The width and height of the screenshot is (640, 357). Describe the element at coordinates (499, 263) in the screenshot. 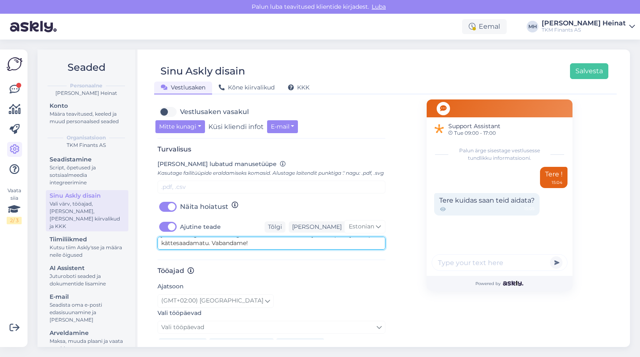

I see `input: Type your text here` at that location.